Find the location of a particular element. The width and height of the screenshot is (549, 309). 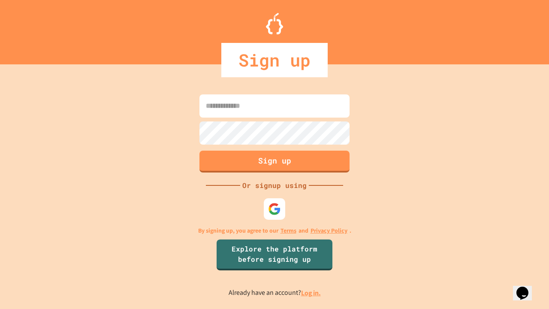

a: Terms is located at coordinates (288, 230).